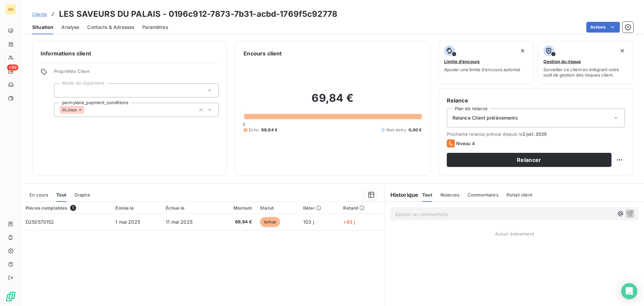 This screenshot has width=644, height=306. I want to click on span: Surveiller ce client en intégrant votre outil de gestion des risques client., so click(586, 72).